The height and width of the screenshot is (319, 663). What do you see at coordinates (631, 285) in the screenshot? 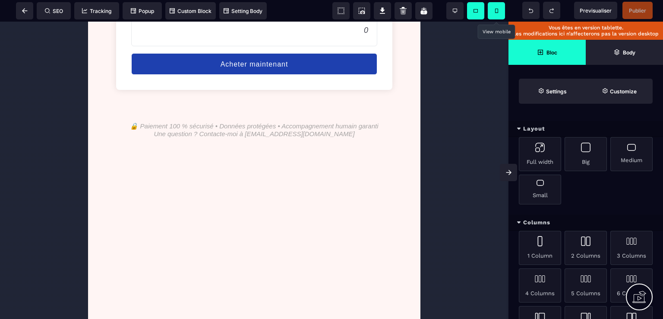
I see `div: 6 Columns` at bounding box center [631, 285].